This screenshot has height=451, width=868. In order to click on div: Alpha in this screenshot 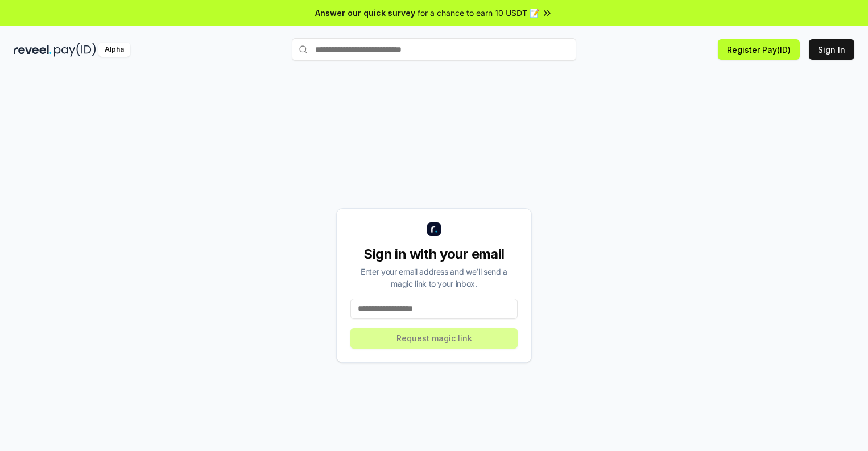, I will do `click(114, 50)`.